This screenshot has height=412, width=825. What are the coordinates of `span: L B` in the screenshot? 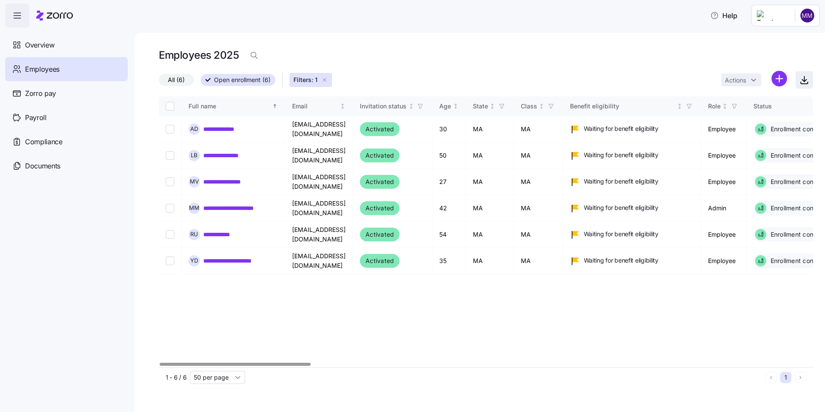 It's located at (194, 155).